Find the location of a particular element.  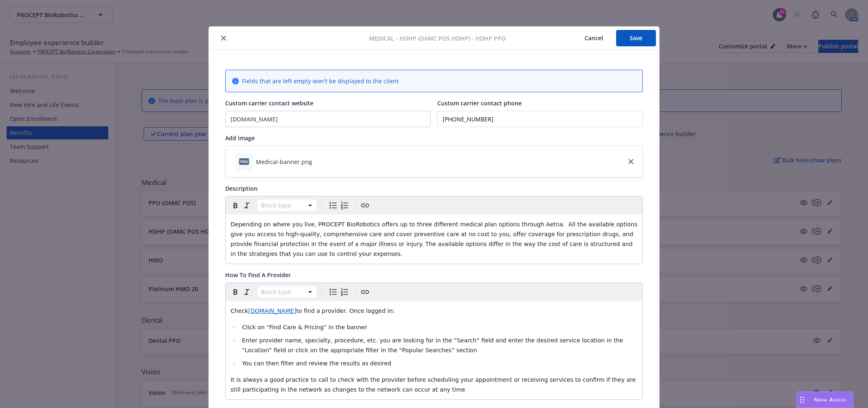

span: Custom carrier contact website is located at coordinates (269, 103).